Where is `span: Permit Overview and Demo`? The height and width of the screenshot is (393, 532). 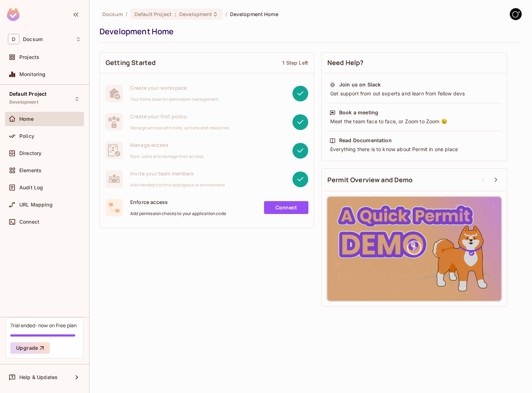
span: Permit Overview and Demo is located at coordinates (370, 180).